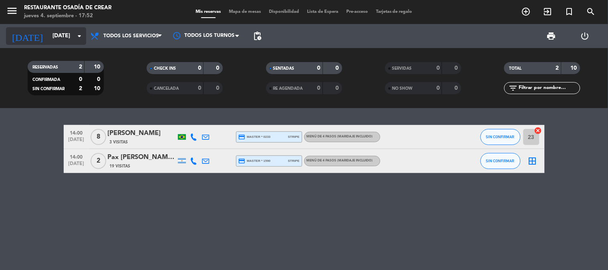  Describe the element at coordinates (402, 89) in the screenshot. I see `span: NO SHOW` at that location.